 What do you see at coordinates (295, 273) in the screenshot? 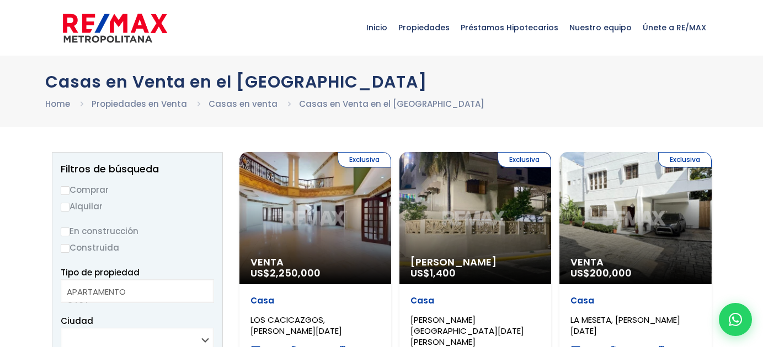
I see `span: 2,250,000` at bounding box center [295, 273].